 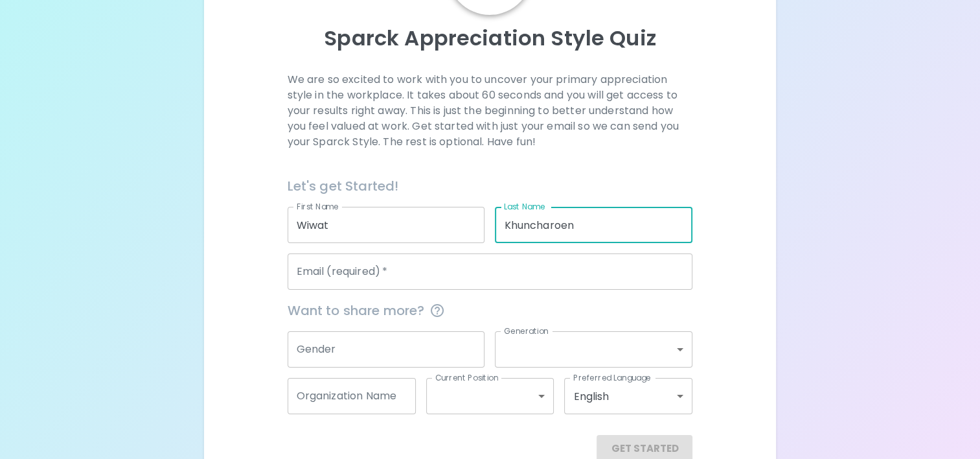 I want to click on p: Sparck Appreciation Style Quiz, so click(x=490, y=38).